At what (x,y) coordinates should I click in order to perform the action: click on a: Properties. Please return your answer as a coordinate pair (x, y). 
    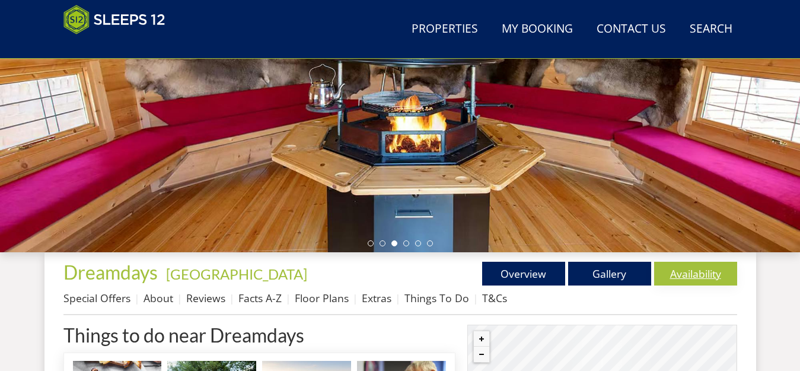
    Looking at the image, I should click on (445, 29).